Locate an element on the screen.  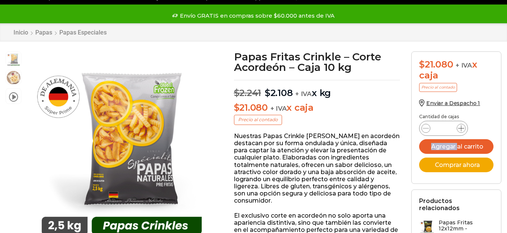
button: Agregar al carrito is located at coordinates (456, 146).